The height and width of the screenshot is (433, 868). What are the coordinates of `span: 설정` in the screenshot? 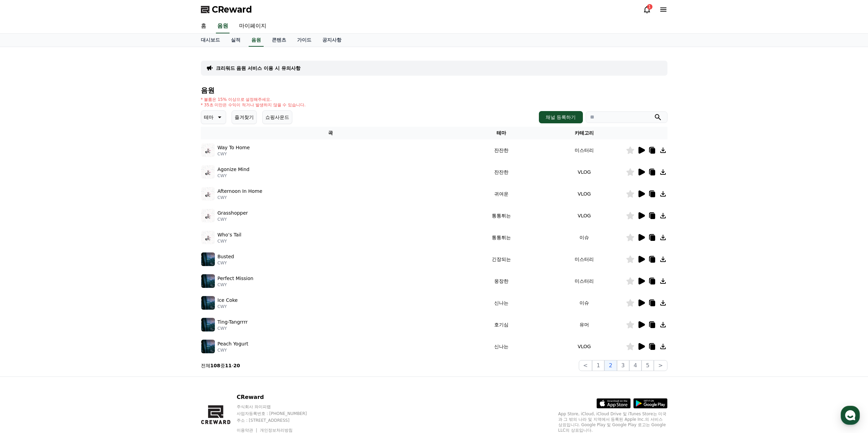 It's located at (109, 229).